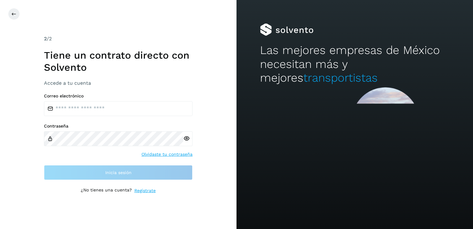 Image resolution: width=473 pixels, height=229 pixels. What do you see at coordinates (106, 190) in the screenshot?
I see `p: ¿No tienes una cuenta?` at bounding box center [106, 190].